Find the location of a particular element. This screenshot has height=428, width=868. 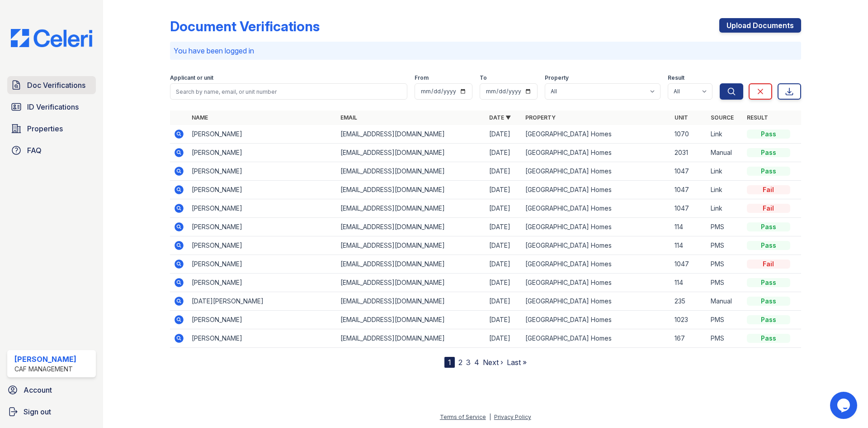

a: Property is located at coordinates (540, 118).